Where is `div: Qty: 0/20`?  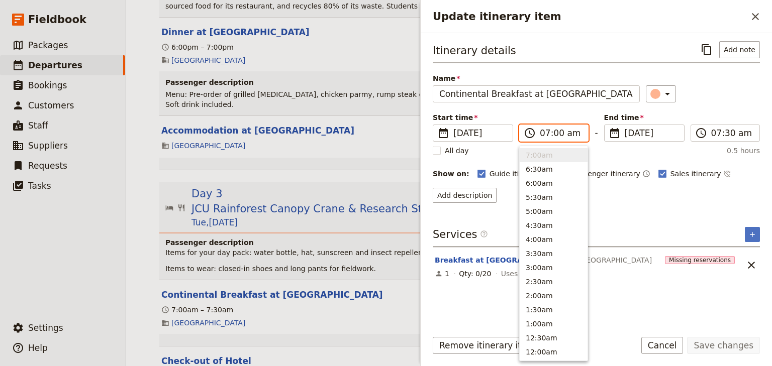
div: Qty: 0/20 is located at coordinates (475, 274).